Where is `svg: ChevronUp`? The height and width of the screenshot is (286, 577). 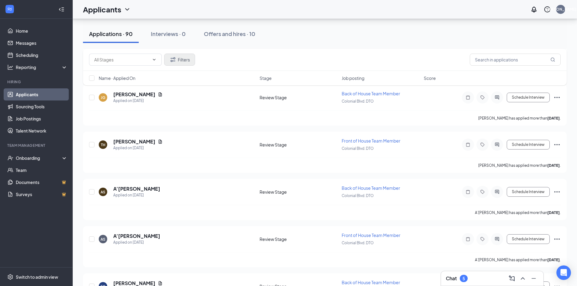
svg: ChevronUp is located at coordinates (523, 279).